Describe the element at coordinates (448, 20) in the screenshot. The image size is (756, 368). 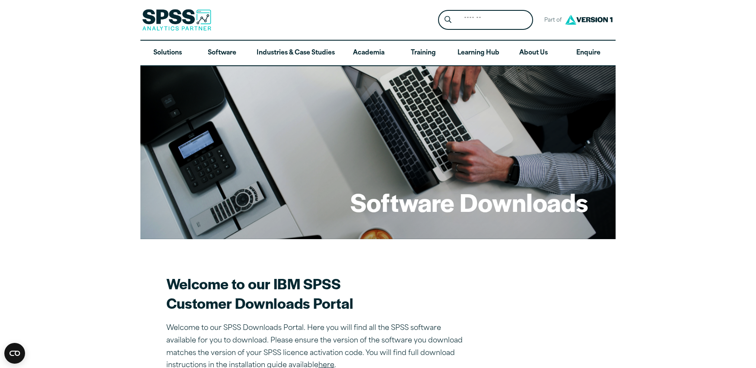
I see `button: Search magnifying glass icon` at that location.